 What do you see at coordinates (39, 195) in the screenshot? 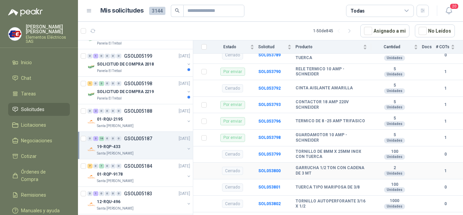
I see `a: Remisiones` at bounding box center [39, 195].